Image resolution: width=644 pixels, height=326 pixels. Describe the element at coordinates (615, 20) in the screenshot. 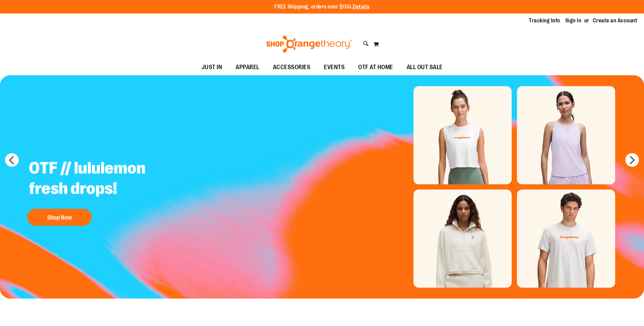

I see `a: Create an Account` at that location.